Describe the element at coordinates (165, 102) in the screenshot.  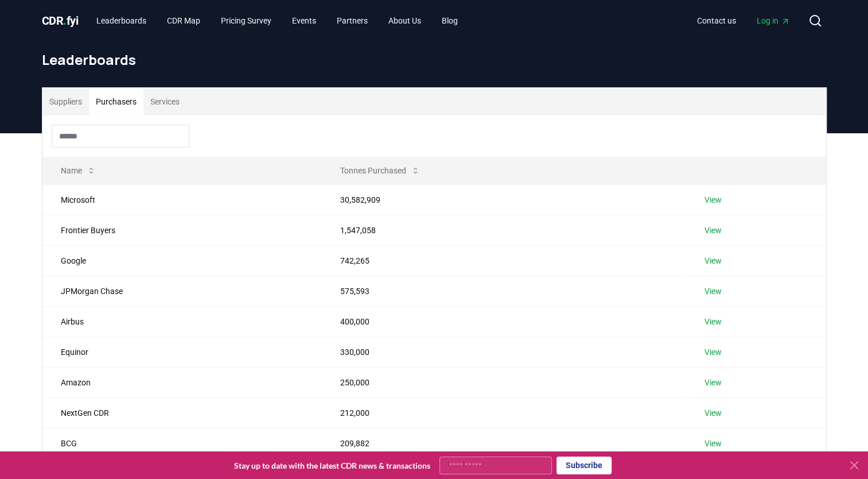
I see `button: Services` at that location.